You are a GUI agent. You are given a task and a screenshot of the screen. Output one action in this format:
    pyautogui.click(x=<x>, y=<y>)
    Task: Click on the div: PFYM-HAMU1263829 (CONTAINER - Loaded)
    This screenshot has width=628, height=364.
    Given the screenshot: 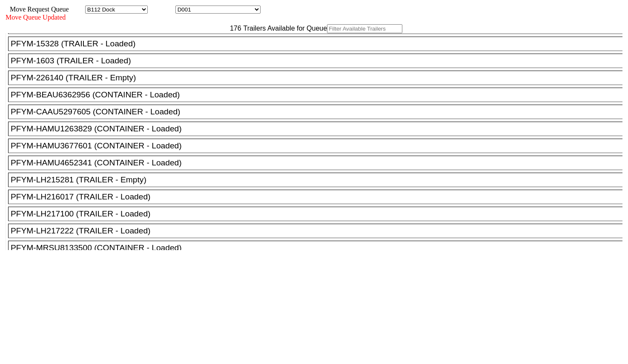 What is the action you would take?
    pyautogui.click(x=319, y=129)
    